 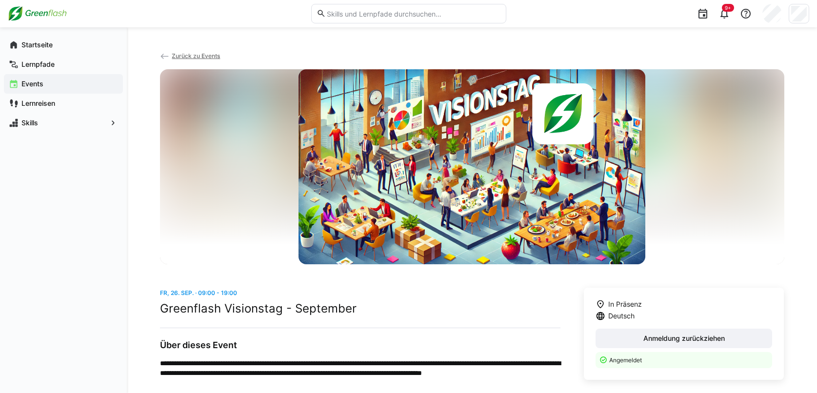 I want to click on span: Deutsch, so click(x=622, y=316).